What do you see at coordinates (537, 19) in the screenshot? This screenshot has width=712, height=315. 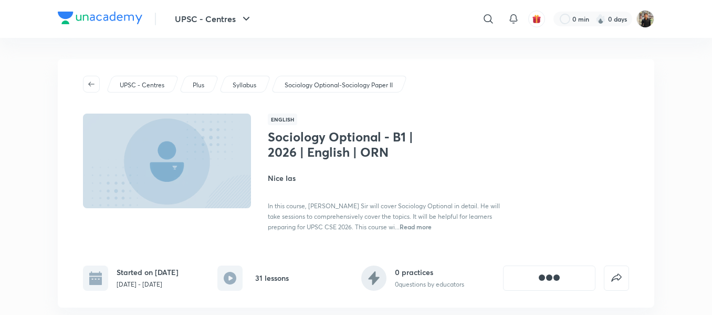 I see `img: avatar` at bounding box center [537, 19].